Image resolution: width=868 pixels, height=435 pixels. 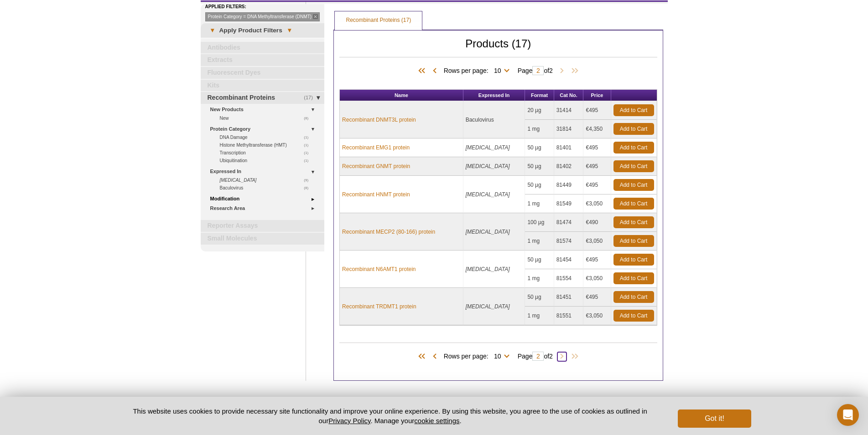 What do you see at coordinates (569, 278) in the screenshot?
I see `td: 81554` at bounding box center [569, 278].